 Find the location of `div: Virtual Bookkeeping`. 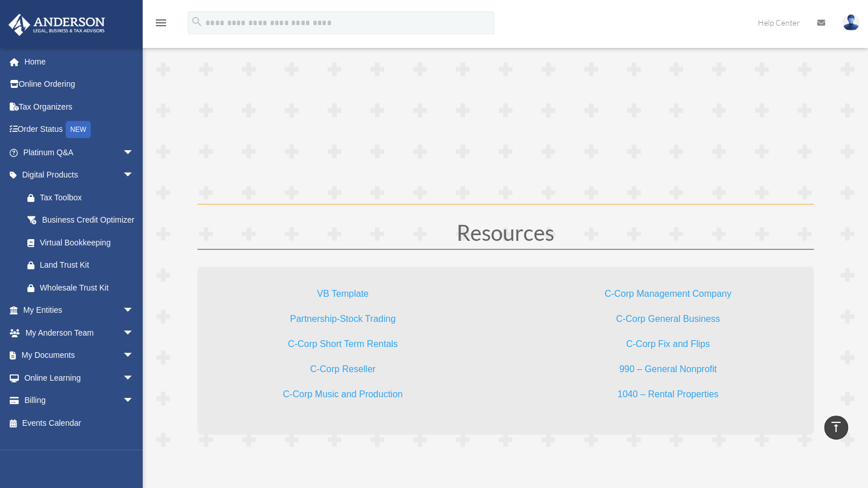

div: Virtual Bookkeeping is located at coordinates (86, 243).